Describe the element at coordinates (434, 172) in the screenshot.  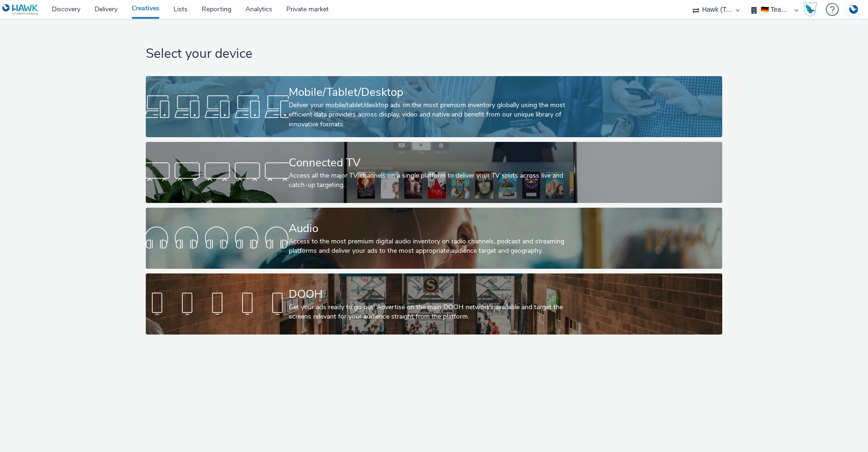
I see `a: Connected TVAccess all the major TV channels on a single platform to deliver your TV spots across...` at that location.